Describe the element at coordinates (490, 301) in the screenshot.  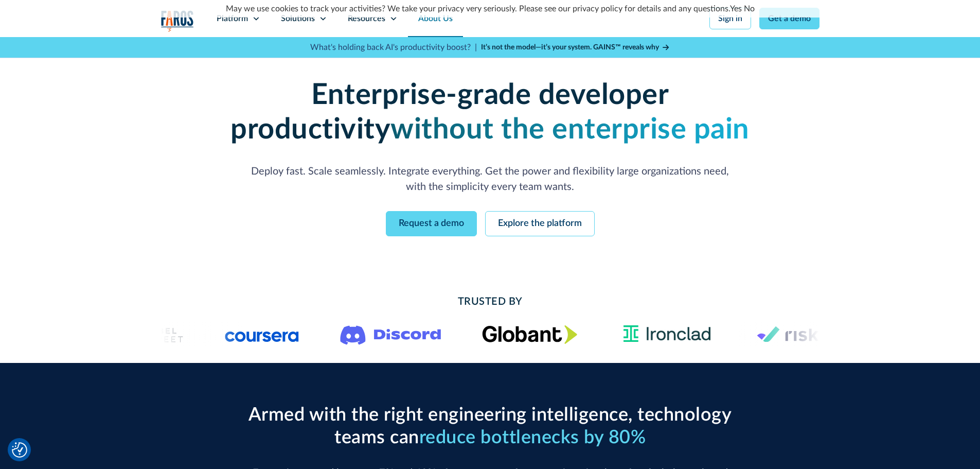
I see `h2: Trusted By` at that location.